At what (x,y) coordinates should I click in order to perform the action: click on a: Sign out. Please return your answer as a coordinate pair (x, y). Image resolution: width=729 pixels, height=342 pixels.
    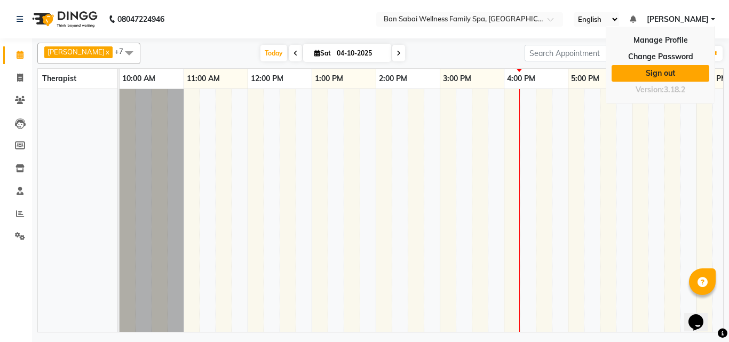
    Looking at the image, I should click on (660, 73).